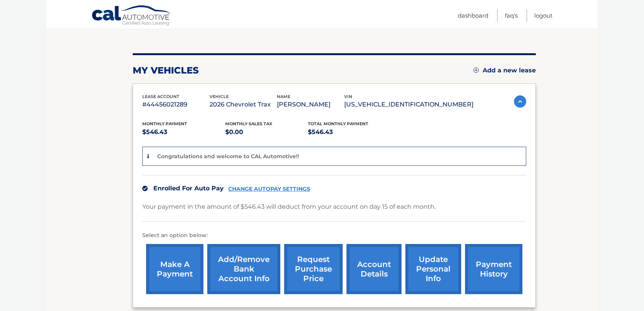 This screenshot has width=644, height=311. I want to click on p: $0.00, so click(267, 132).